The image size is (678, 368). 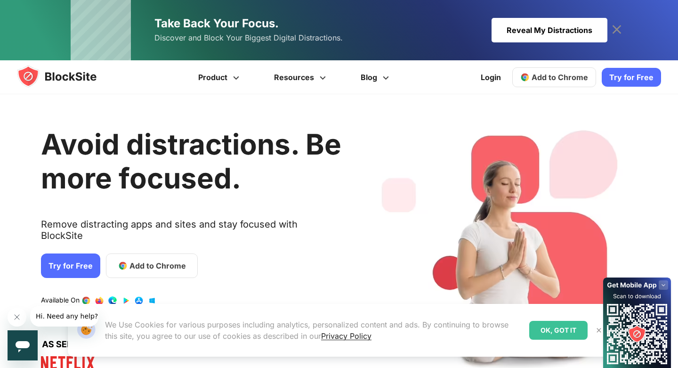 I want to click on img: Close, so click(x=599, y=330).